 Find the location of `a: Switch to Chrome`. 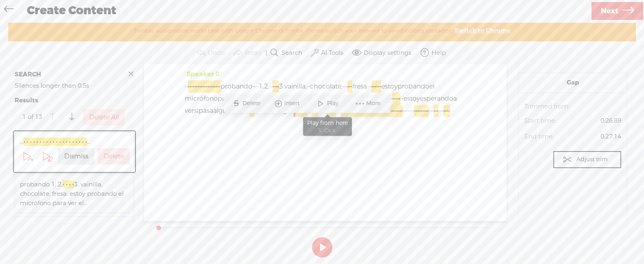

a: Switch to Chrome is located at coordinates (483, 31).